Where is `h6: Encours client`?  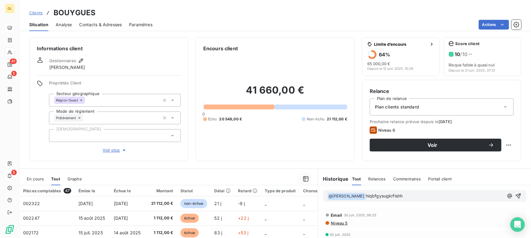
h6: Encours client is located at coordinates (221, 48).